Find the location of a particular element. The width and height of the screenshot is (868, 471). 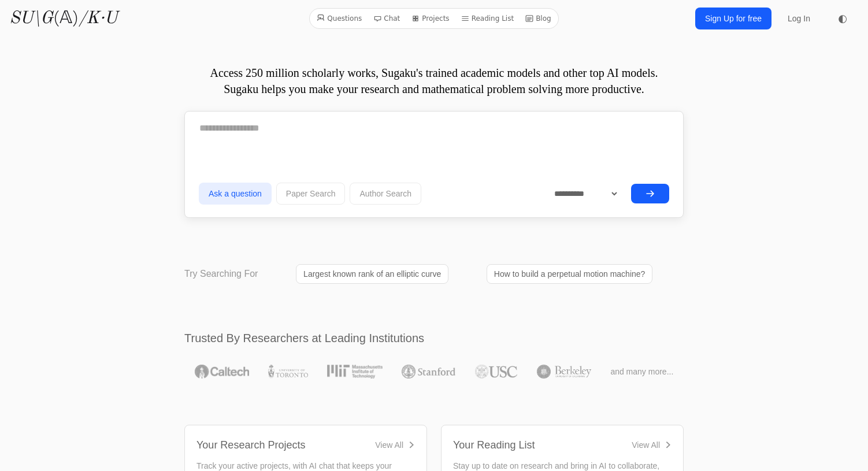

img: MIT is located at coordinates (355, 372).